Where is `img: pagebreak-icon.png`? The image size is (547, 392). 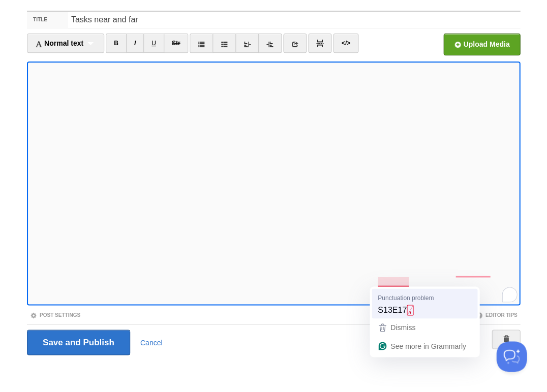 img: pagebreak-icon.png is located at coordinates (320, 43).